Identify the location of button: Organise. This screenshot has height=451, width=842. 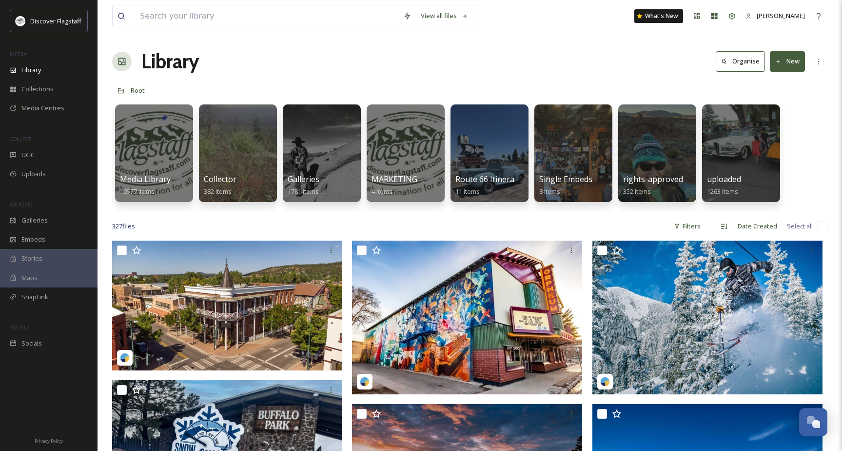
(740, 61).